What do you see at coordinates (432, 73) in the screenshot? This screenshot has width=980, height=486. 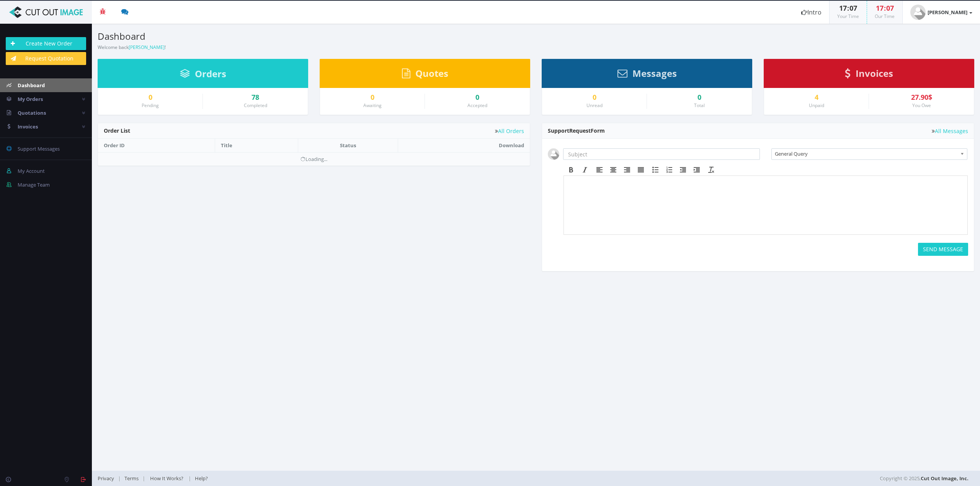 I see `span: Quotes` at bounding box center [432, 73].